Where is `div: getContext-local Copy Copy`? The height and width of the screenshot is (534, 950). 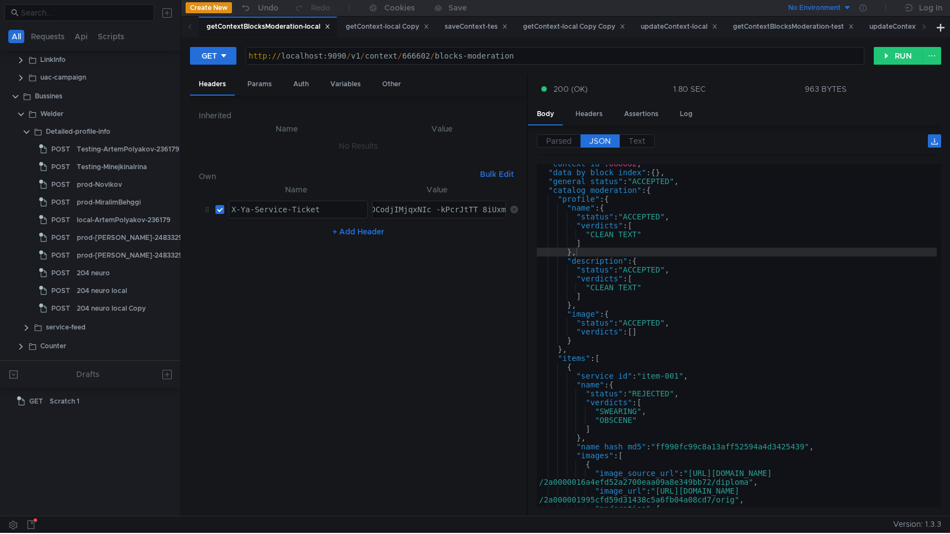
div: getContext-local Copy Copy is located at coordinates (574, 27).